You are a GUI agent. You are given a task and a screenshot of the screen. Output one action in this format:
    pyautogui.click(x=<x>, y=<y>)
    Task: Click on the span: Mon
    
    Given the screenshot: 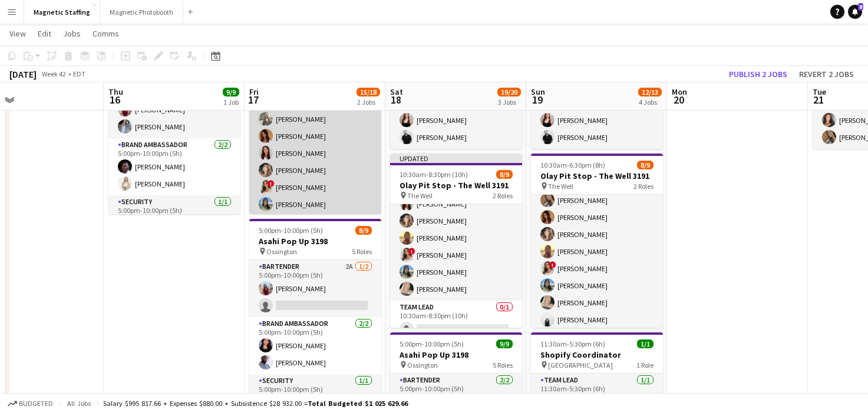 What is the action you would take?
    pyautogui.click(x=679, y=92)
    